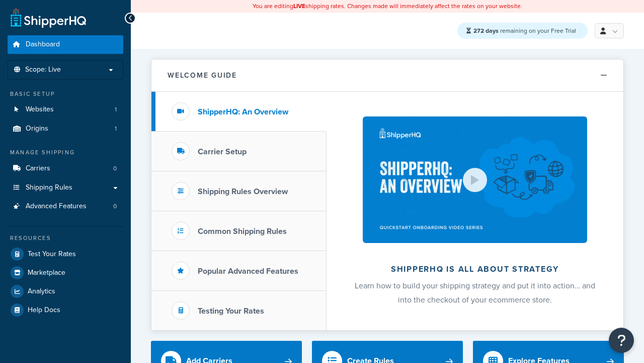  What do you see at coordinates (65, 254) in the screenshot?
I see `a: Test Your Rates` at bounding box center [65, 254].